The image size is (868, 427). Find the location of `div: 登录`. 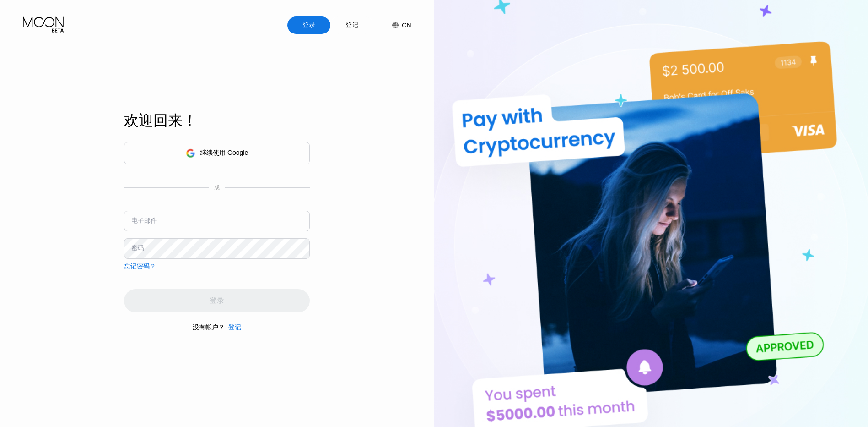

div: 登录 is located at coordinates (309, 25).